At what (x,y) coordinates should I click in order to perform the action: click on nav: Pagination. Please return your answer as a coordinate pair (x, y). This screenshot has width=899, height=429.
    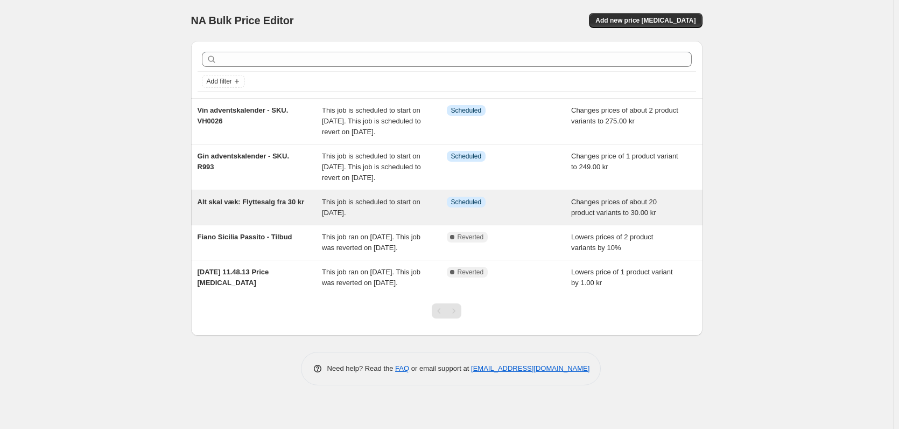
    Looking at the image, I should click on (447, 311).